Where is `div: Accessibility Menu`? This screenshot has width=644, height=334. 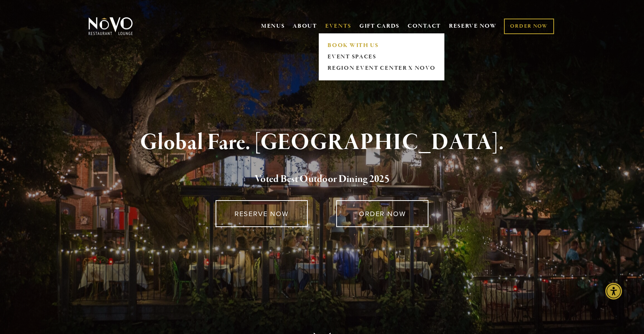
div: Accessibility Menu is located at coordinates (613, 291).